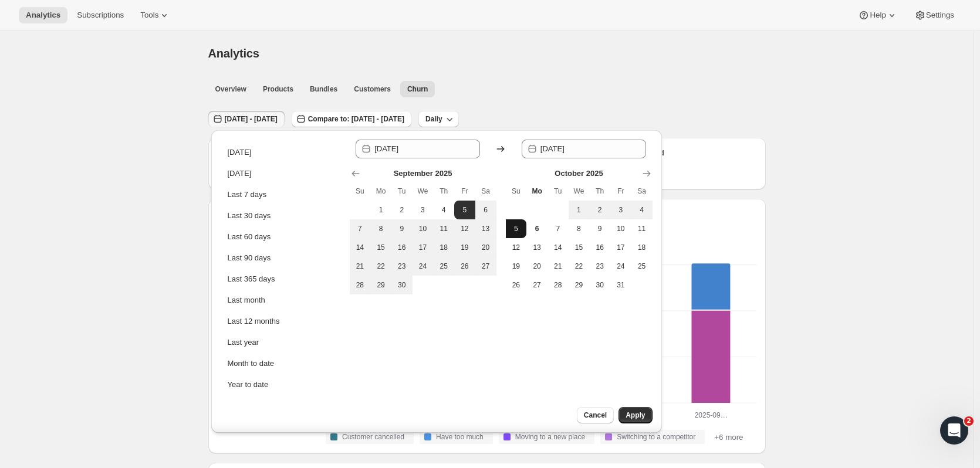  What do you see at coordinates (486, 210) in the screenshot?
I see `button: Saturday September 6 2025` at bounding box center [486, 210].